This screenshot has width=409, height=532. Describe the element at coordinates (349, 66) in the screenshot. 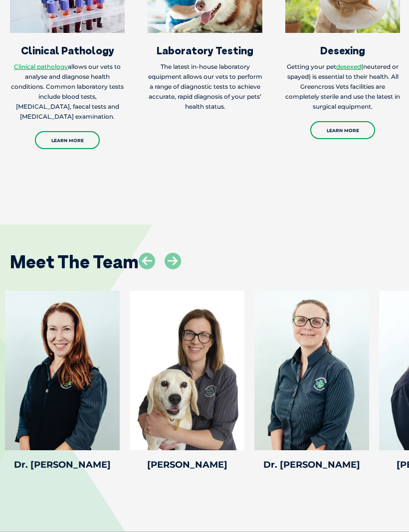

I see `a: desexed` at that location.